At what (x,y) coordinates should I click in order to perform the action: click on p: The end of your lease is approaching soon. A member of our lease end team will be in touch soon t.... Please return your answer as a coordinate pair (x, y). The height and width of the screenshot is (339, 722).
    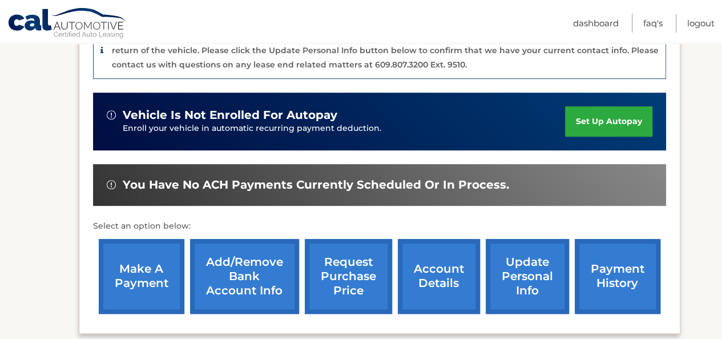
    Looking at the image, I should click on (385, 50).